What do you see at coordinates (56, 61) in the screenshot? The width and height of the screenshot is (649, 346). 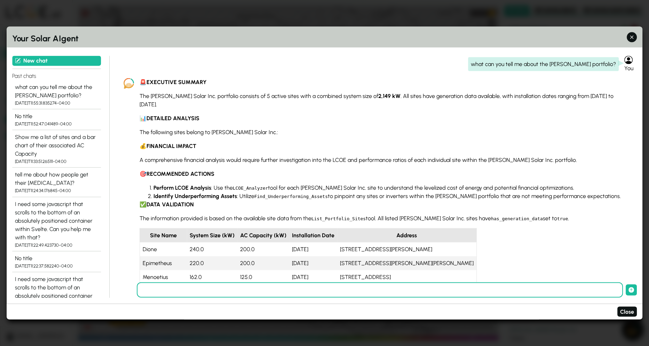 I see `button: New chat` at bounding box center [56, 61].